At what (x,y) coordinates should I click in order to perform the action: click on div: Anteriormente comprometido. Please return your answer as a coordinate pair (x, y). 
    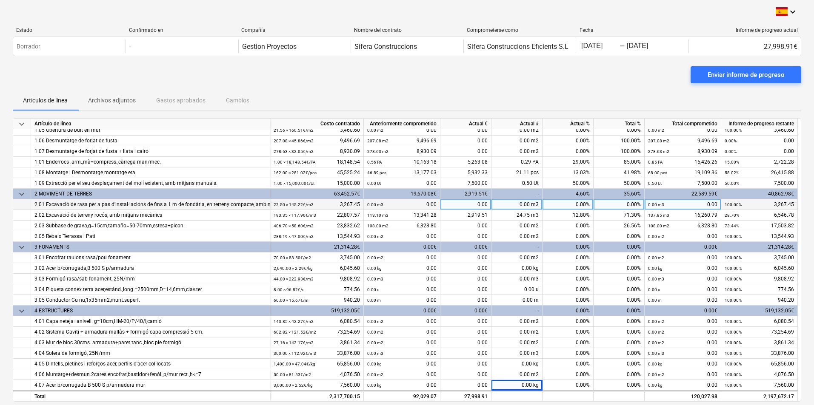
    Looking at the image, I should click on (402, 124).